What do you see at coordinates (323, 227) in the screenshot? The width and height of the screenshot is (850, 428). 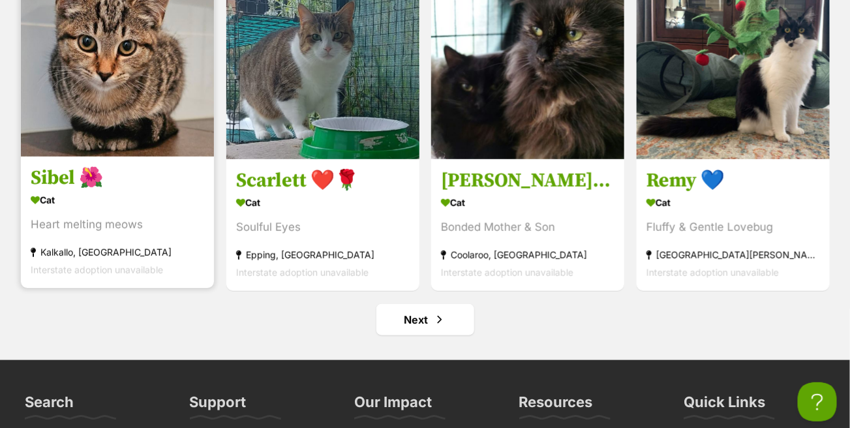 I see `div: Soulful Eyes` at bounding box center [323, 227].